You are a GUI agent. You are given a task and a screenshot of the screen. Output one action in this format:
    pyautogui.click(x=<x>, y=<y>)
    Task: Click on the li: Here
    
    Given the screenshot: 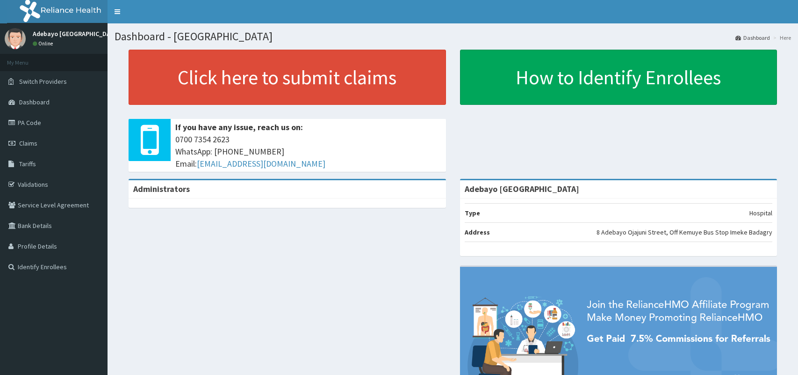 What is the action you would take?
    pyautogui.click(x=781, y=37)
    